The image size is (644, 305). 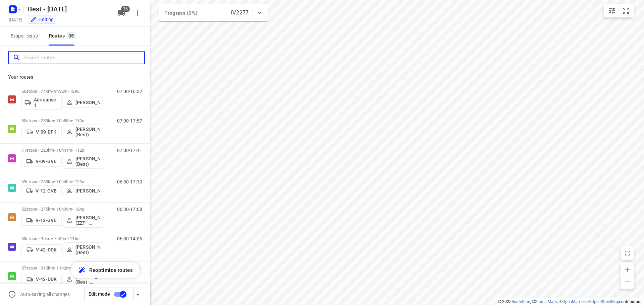 I want to click on button: Adriaanse 1, so click(x=42, y=103).